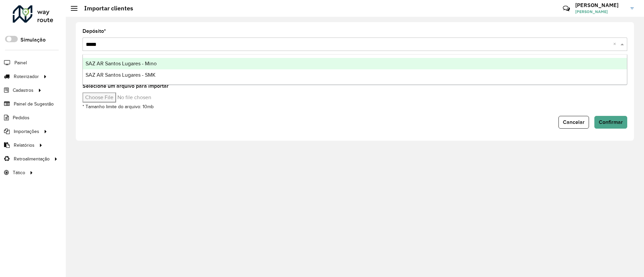 The height and width of the screenshot is (277, 644). What do you see at coordinates (615, 44) in the screenshot?
I see `span: Clear all` at bounding box center [615, 44].